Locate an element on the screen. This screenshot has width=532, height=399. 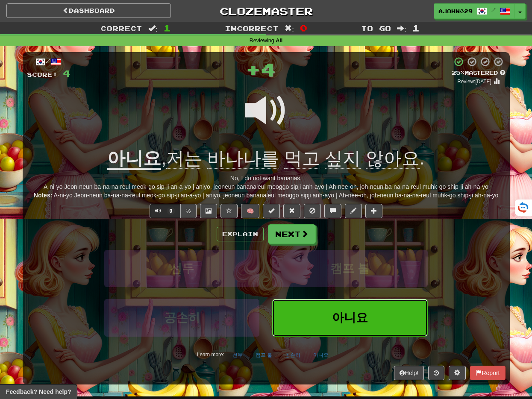
button: Set this sentence to 100% Mastered (alt+m) is located at coordinates (271, 211).